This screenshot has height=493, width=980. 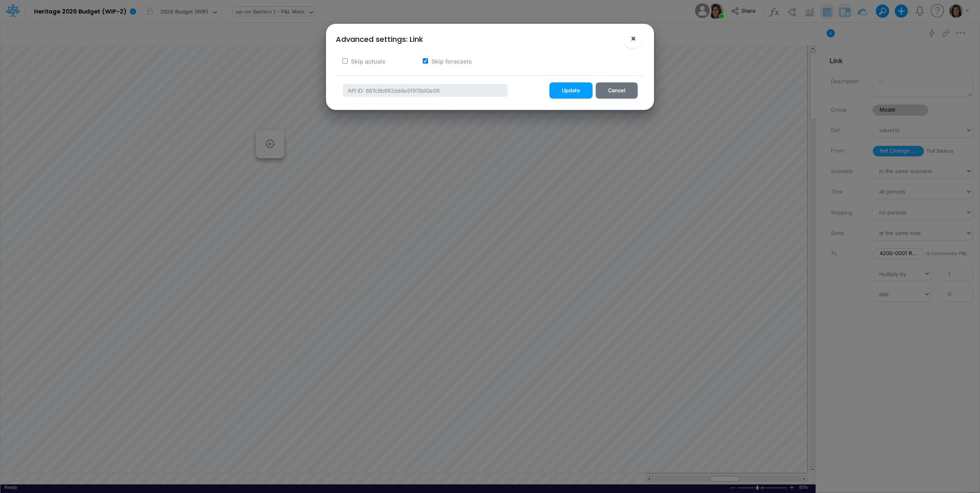 What do you see at coordinates (367, 61) in the screenshot?
I see `label: Skip actuals` at bounding box center [367, 61].